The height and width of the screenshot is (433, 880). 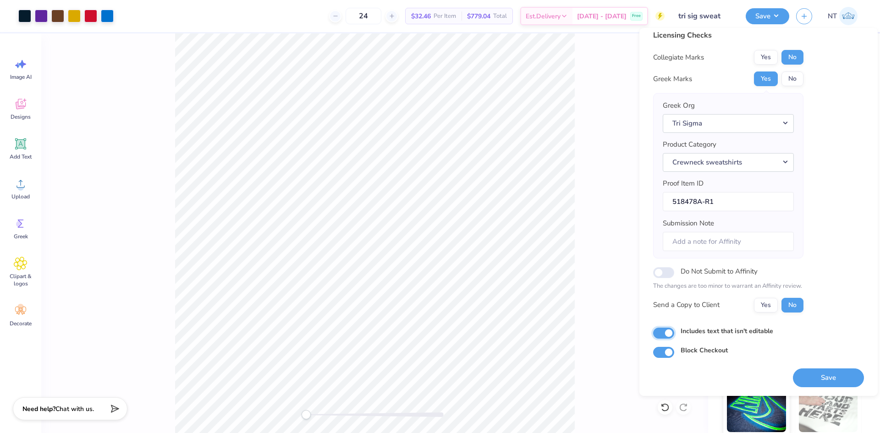 I want to click on span: Clipart & logos, so click(x=21, y=280).